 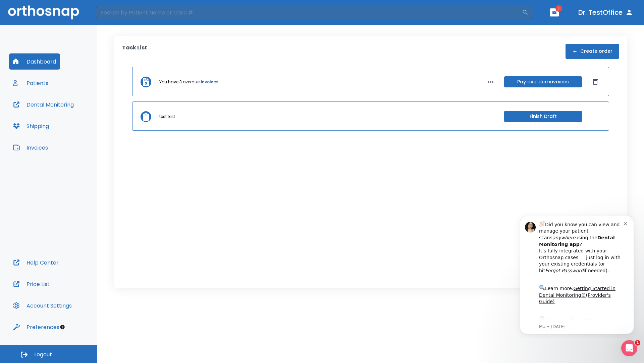 I want to click on div: Download the app: | ​ Let us know if you need help getting started!, so click(x=72, y=123).